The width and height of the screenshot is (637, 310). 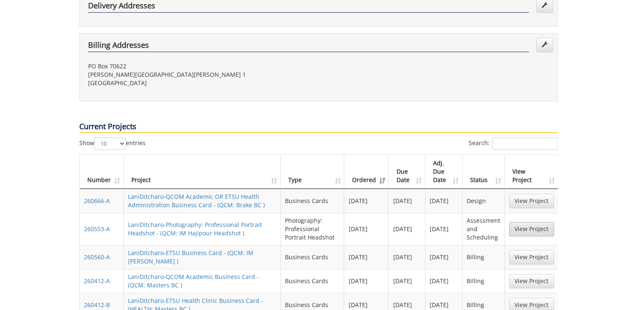 What do you see at coordinates (483, 229) in the screenshot?
I see `td: Assessment and Scheduling` at bounding box center [483, 229].